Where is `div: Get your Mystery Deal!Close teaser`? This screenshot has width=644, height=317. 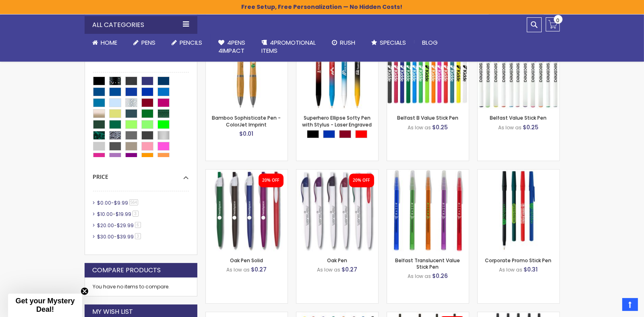 div: Get your Mystery Deal!Close teaser is located at coordinates (45, 305).